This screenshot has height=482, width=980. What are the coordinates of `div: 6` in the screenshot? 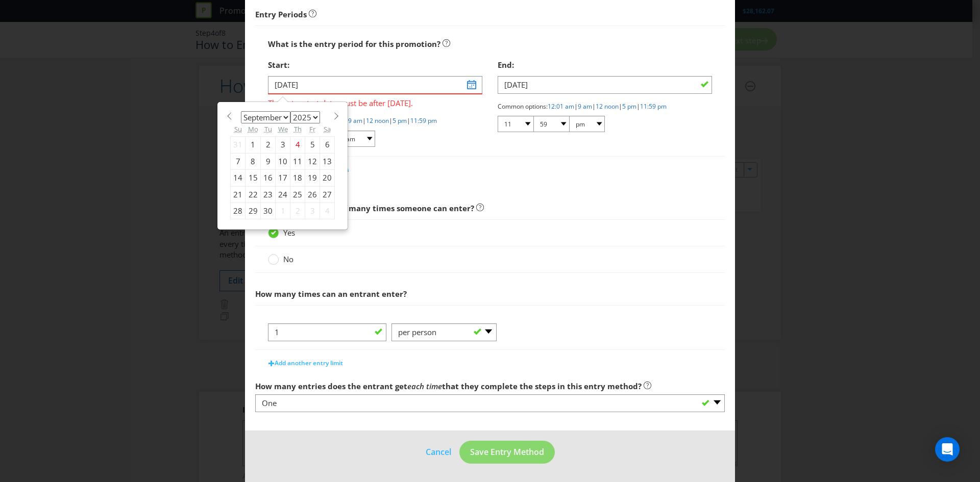 It's located at (327, 145).